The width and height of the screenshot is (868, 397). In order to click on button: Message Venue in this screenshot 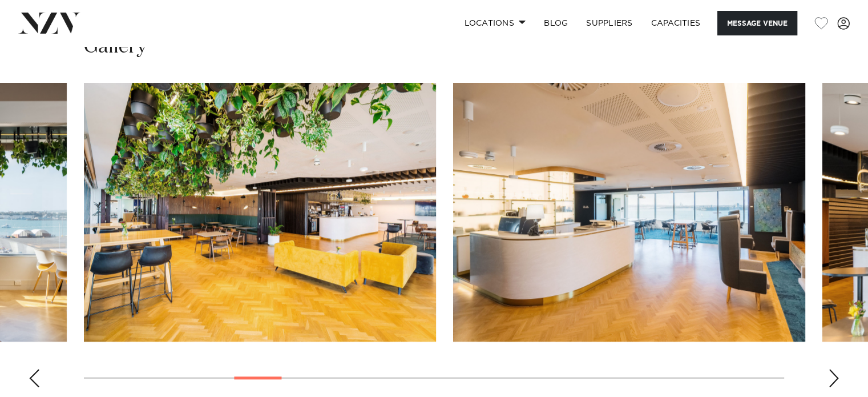, I will do `click(758, 23)`.